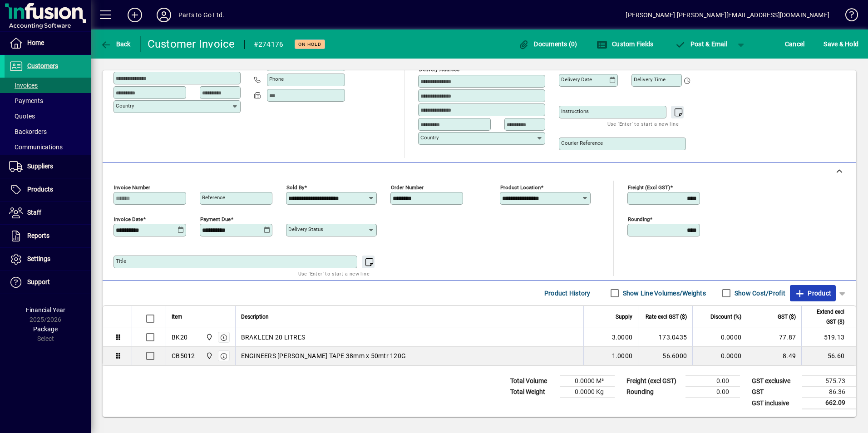 This screenshot has width=868, height=433. Describe the element at coordinates (277, 79) in the screenshot. I see `mat-label: Phone` at that location.